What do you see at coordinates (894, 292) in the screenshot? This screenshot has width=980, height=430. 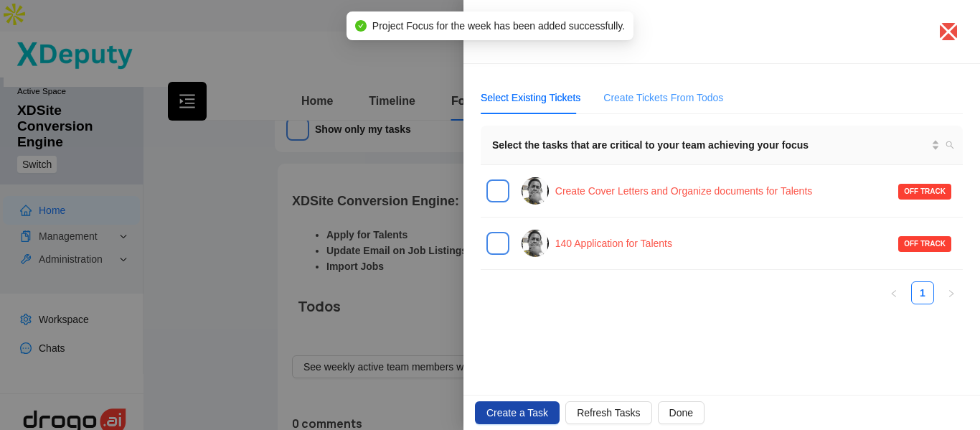 I see `li: Previous Page` at bounding box center [894, 292].